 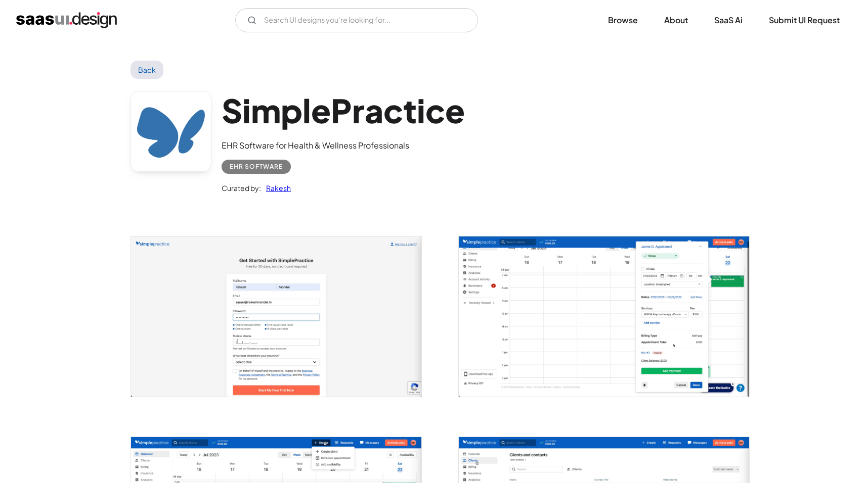 What do you see at coordinates (804, 20) in the screenshot?
I see `a: Submit UI Request` at bounding box center [804, 20].